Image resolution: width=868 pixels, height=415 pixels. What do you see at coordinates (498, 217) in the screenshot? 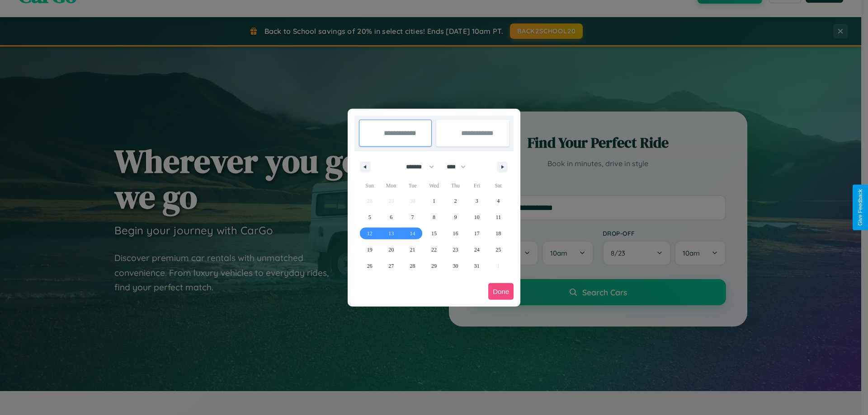
I see `span: 11` at bounding box center [498, 217].